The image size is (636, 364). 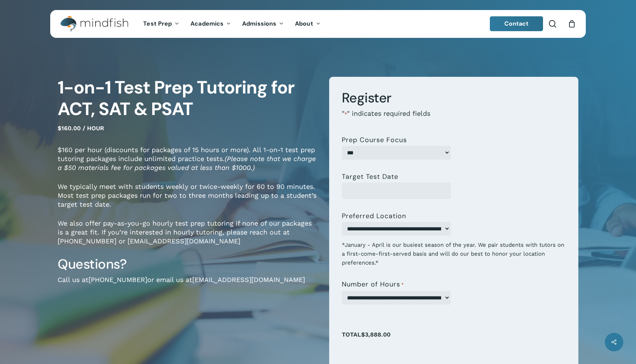 What do you see at coordinates (375, 335) in the screenshot?
I see `span: $3,888.00` at bounding box center [375, 335].